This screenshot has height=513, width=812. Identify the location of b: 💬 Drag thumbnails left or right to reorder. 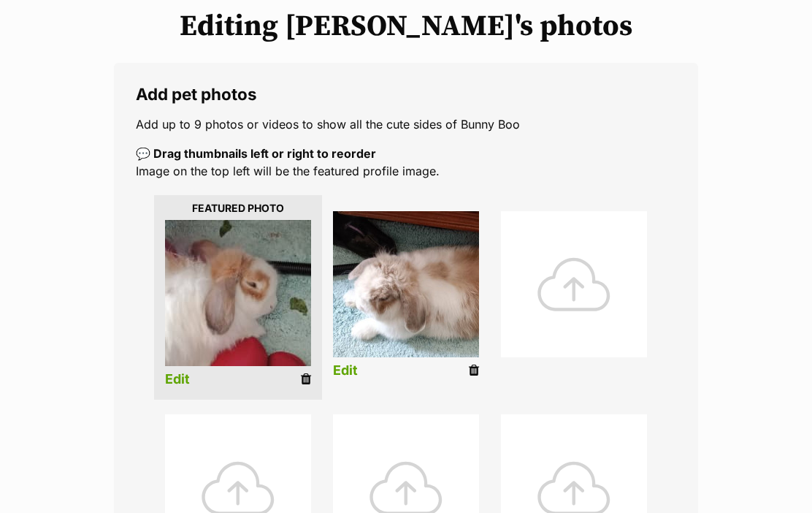
(255, 153).